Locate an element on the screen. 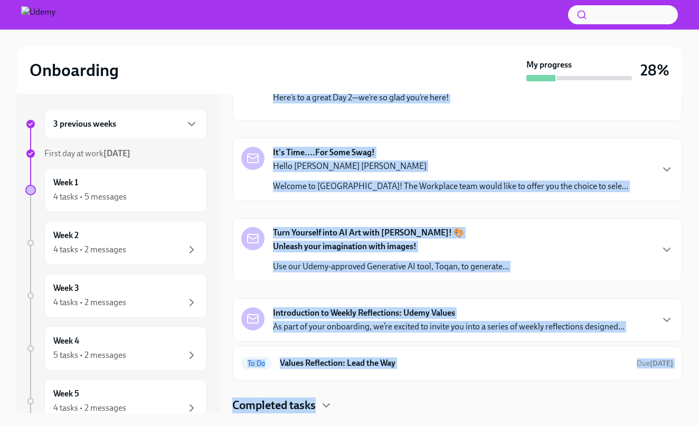 This screenshot has width=699, height=426. p: Here’s to a great Day 2—we’re so glad you’re here! is located at coordinates (465, 98).